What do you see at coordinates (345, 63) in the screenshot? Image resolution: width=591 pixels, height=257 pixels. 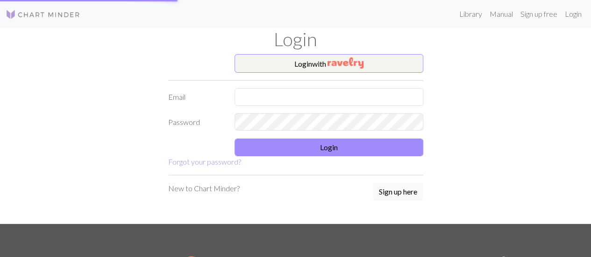 I see `img: Ravelry` at bounding box center [345, 63].